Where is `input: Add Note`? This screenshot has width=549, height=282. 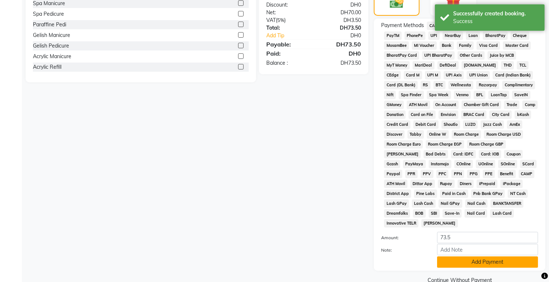 input: Add Note is located at coordinates (487, 249).